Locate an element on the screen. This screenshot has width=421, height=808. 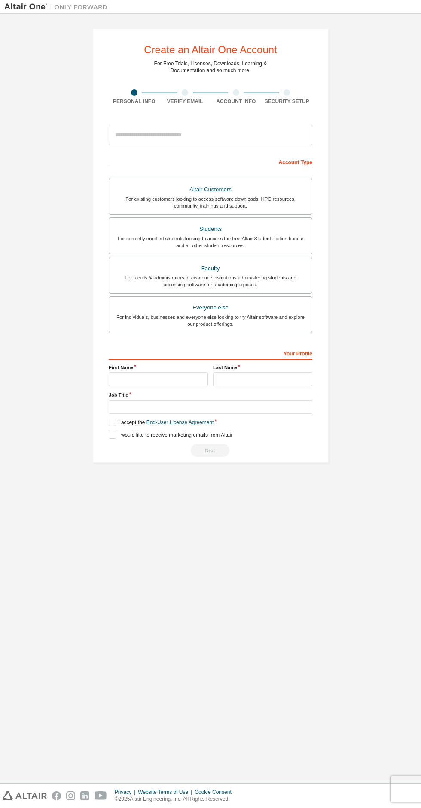
div: For individuals, businesses and everyone else looking to try Altair software and explore our prod... is located at coordinates (211, 321).